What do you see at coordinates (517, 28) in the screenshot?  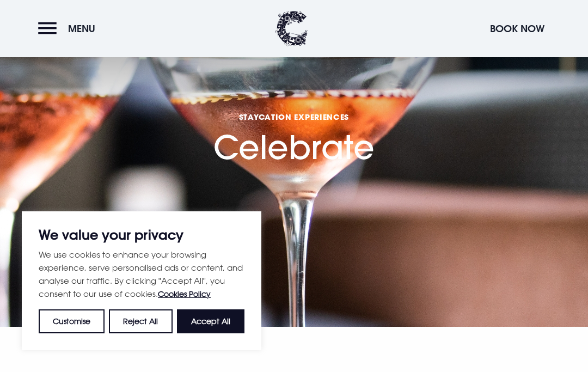 I see `button: Book Now` at bounding box center [517, 28].